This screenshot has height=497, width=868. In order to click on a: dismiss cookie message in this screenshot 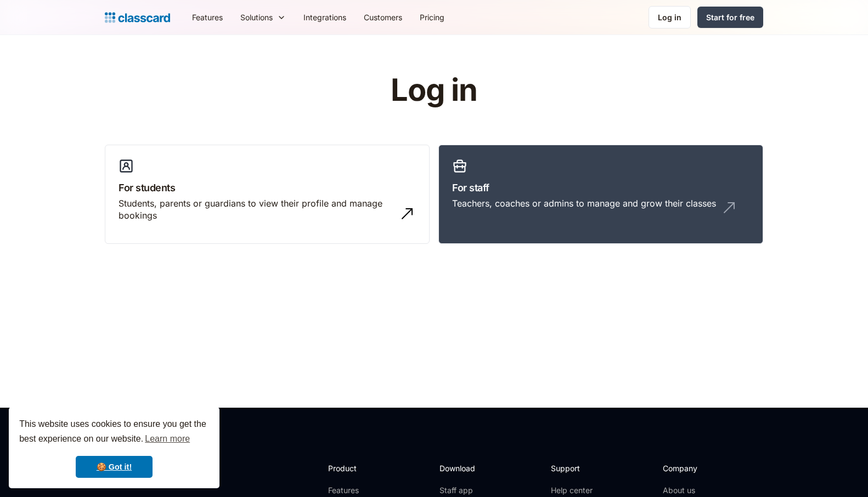, I will do `click(114, 467)`.